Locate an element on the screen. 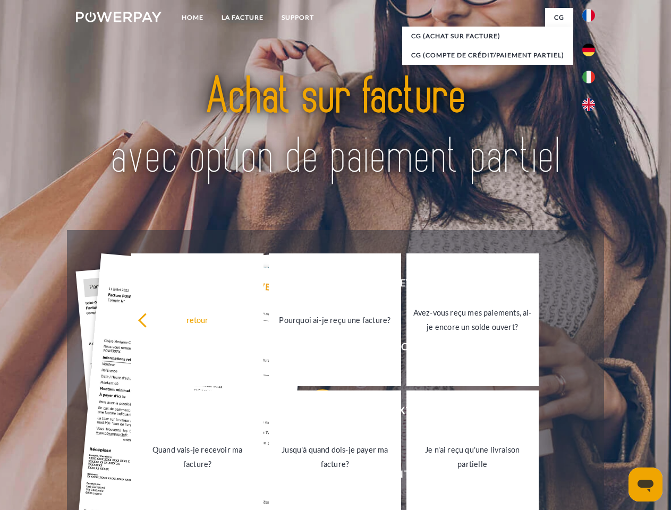 This screenshot has height=510, width=671. img: it is located at coordinates (589, 77).